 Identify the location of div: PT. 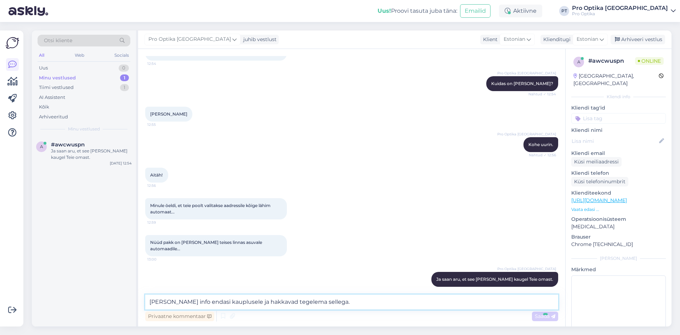
(564, 11).